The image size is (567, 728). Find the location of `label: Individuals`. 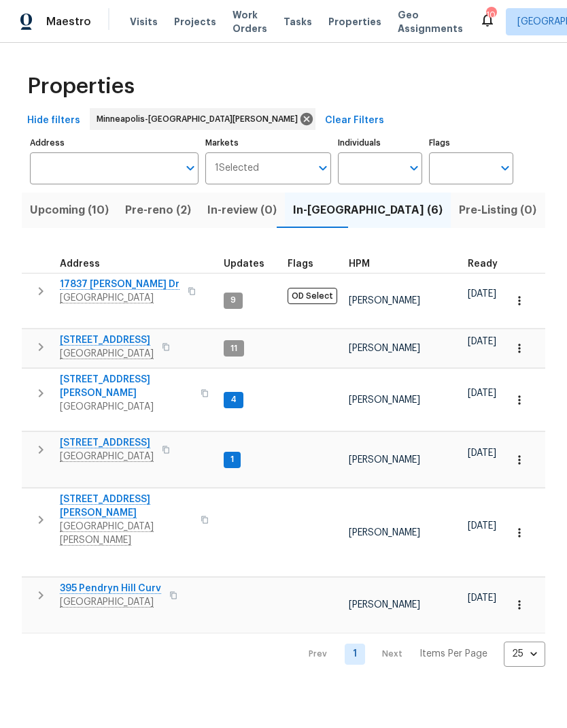

label: Individuals is located at coordinates (380, 143).